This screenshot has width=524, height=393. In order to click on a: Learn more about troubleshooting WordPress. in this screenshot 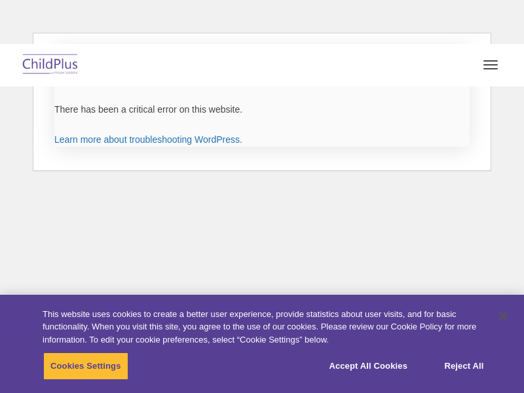, I will do `click(148, 140)`.